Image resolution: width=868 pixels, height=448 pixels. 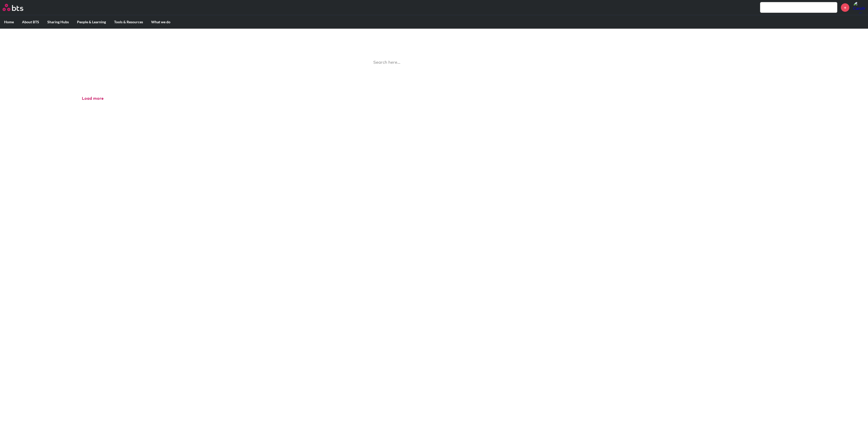 I want to click on a: Ask a Question/Provide Feedback, so click(x=434, y=77).